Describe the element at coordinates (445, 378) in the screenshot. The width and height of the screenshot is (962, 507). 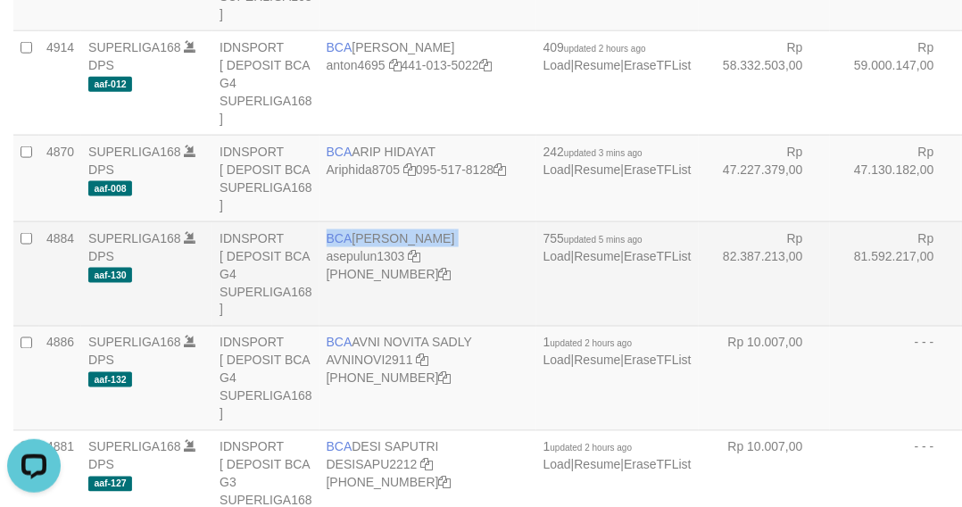
I see `a: Copy 4062280135 to clipboard` at that location.